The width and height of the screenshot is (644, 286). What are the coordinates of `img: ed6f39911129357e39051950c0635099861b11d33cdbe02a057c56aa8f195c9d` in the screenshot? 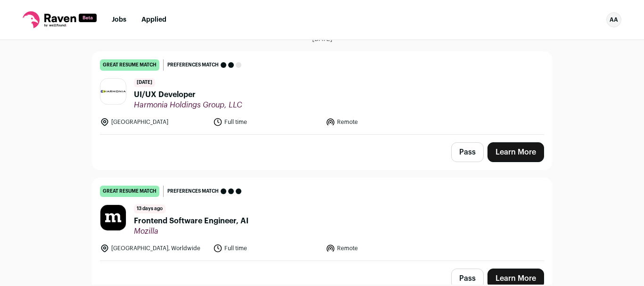 It's located at (113, 218).